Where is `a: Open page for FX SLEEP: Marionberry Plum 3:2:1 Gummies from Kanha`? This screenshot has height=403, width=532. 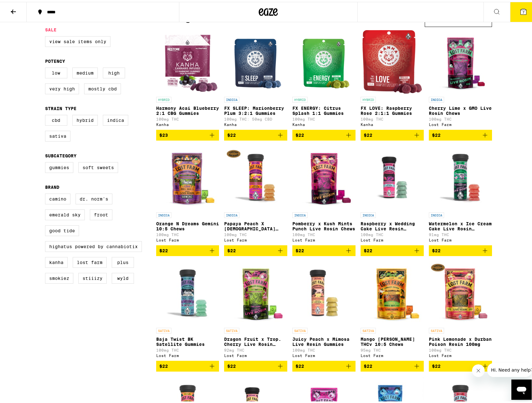
a: Open page for FX SLEEP: Marionberry Plum 3:2:1 Gummies from Kanha is located at coordinates (256, 78).